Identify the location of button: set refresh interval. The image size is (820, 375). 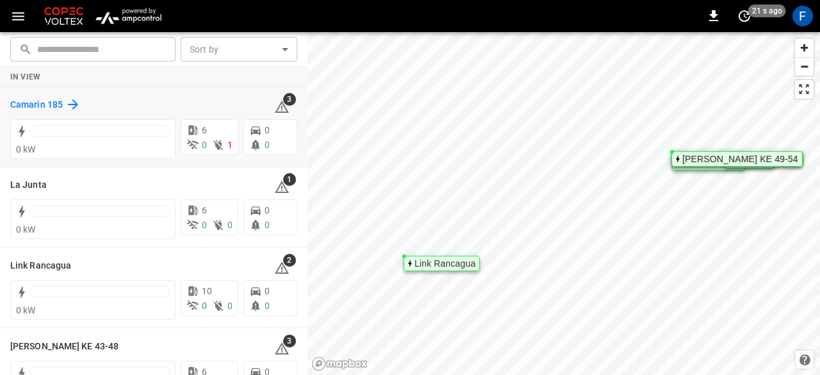
(745, 16).